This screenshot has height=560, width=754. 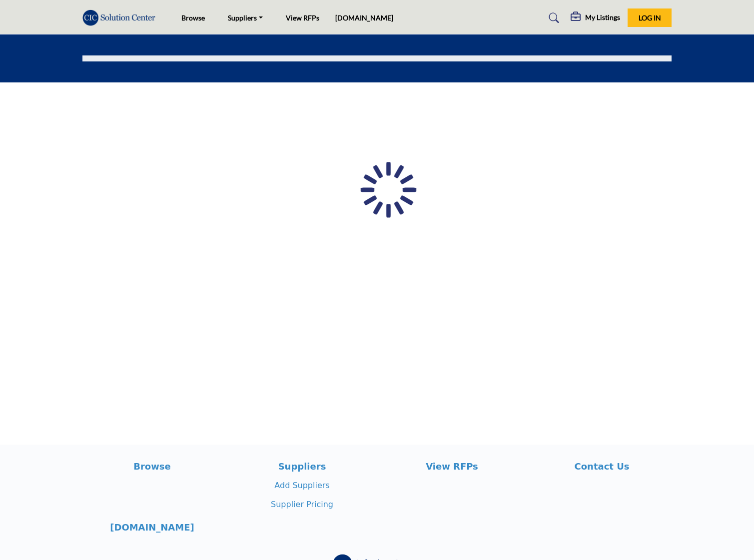 What do you see at coordinates (602, 466) in the screenshot?
I see `p: Contact Us` at bounding box center [602, 466].